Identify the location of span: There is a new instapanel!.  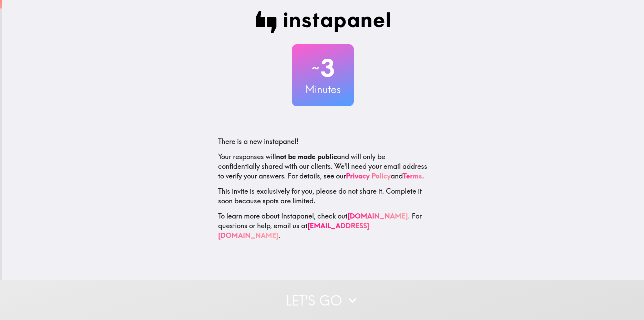
(258, 141).